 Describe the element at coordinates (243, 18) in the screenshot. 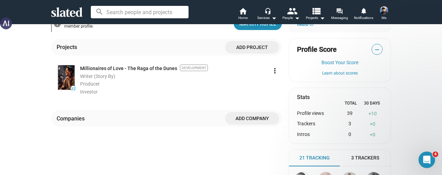

I see `span: Home` at that location.